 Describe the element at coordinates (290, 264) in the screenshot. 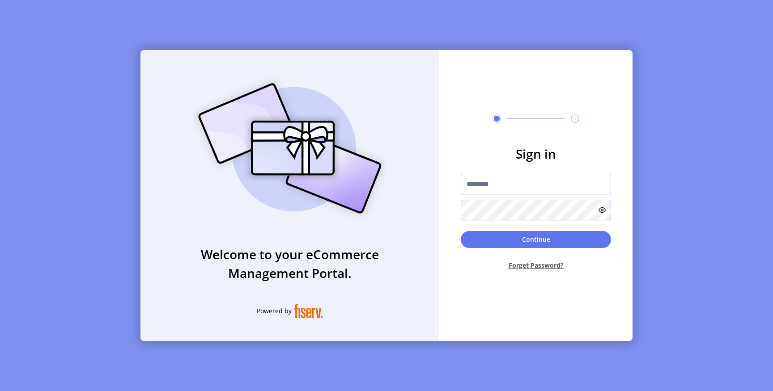

I see `h3: Welcome to your eCommerce Management Portal.` at that location.